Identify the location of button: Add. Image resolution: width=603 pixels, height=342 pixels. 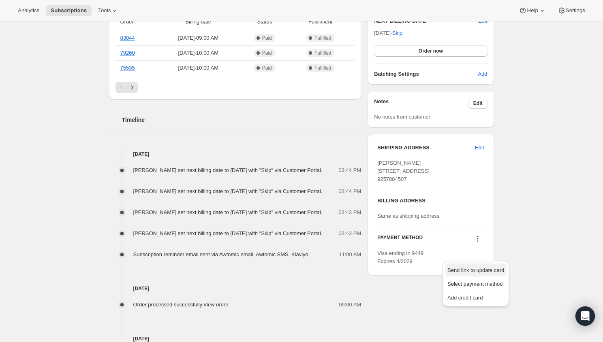
(482, 74).